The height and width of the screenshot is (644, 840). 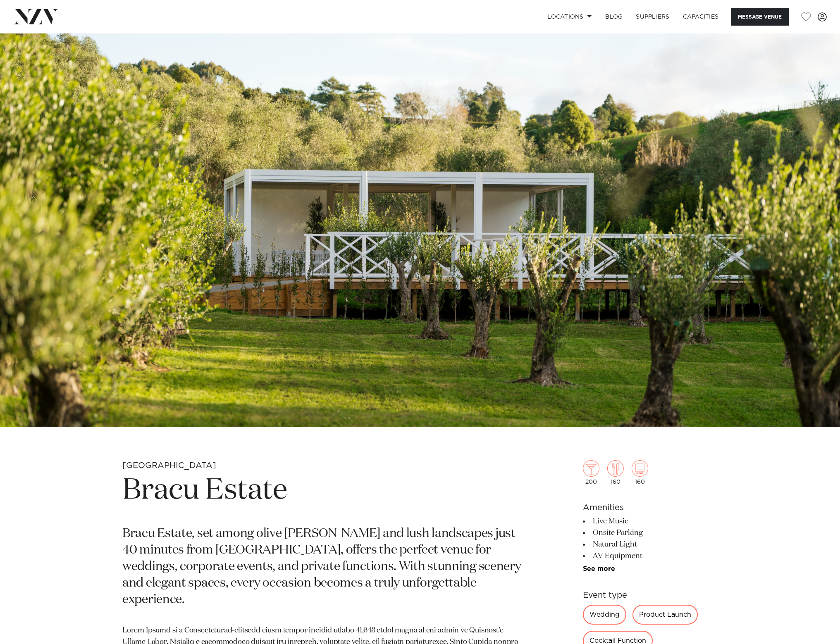 What do you see at coordinates (650, 544) in the screenshot?
I see `li: Natural Light` at bounding box center [650, 544].